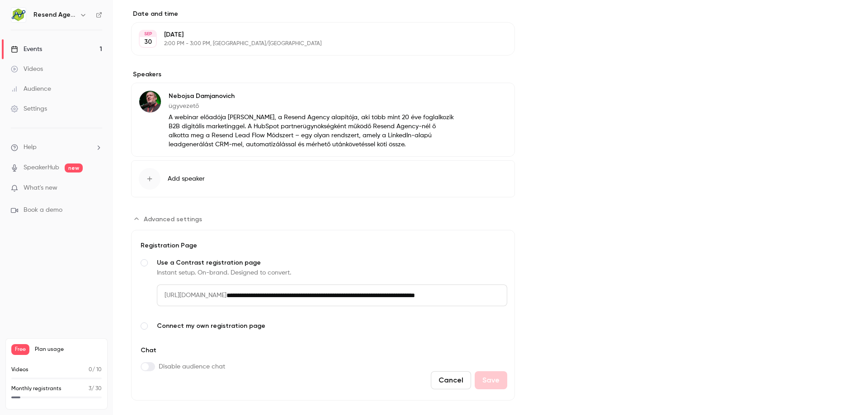 The height and width of the screenshot is (415, 868). Describe the element at coordinates (332, 263) in the screenshot. I see `span: Use a Contrast registration page` at that location.